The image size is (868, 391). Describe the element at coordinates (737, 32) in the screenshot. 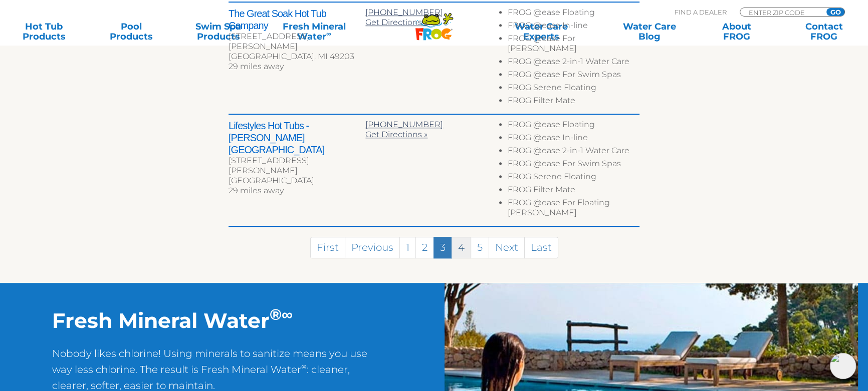

I see `a: AboutFROG` at that location.